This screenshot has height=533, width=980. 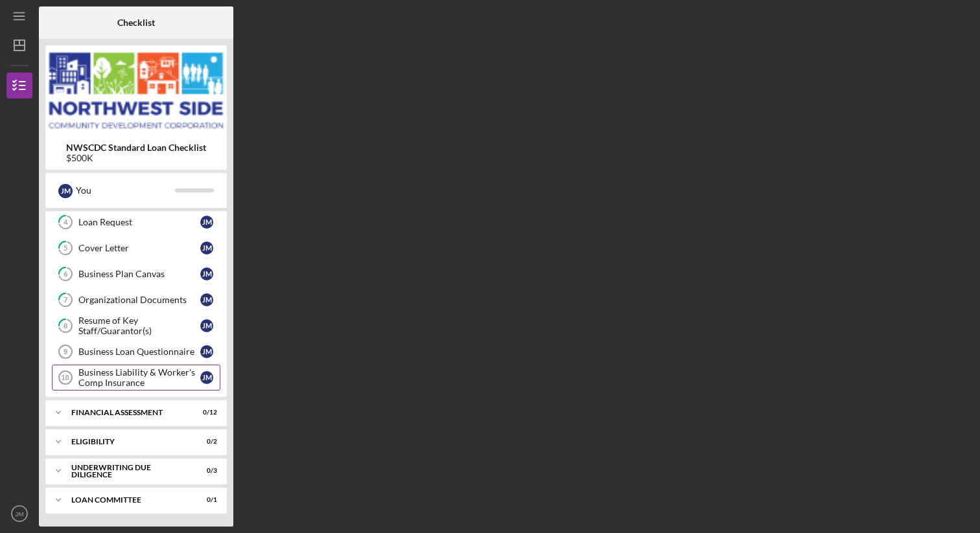 I want to click on a: 8Resume of Key Staff/Guarantor(s)JM, so click(x=136, y=326).